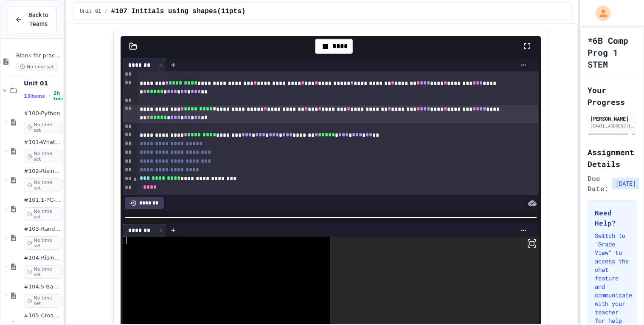  I want to click on span: Back to Teams, so click(38, 20).